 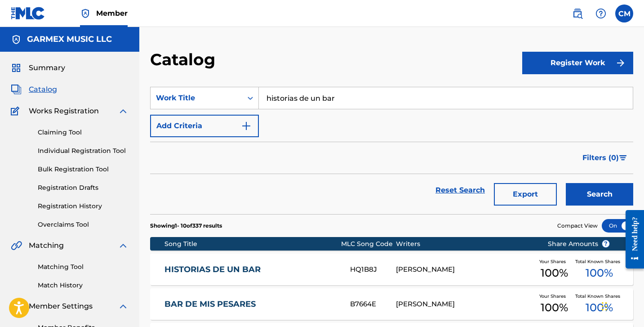 What do you see at coordinates (83, 285) in the screenshot?
I see `a: Match History` at bounding box center [83, 285].